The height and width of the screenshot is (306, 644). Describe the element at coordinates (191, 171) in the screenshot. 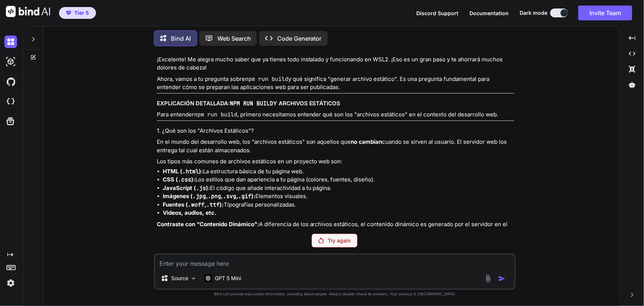

I see `code: .html` at that location.